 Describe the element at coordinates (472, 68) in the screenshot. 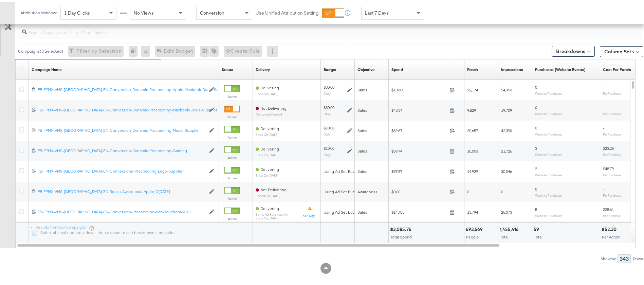

I see `a: The number of people your ad was served to.` at that location.